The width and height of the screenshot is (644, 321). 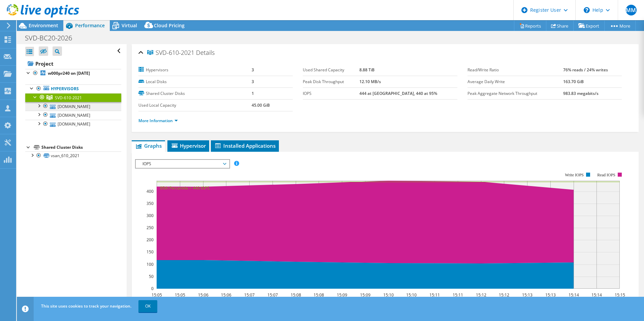 I want to click on text: 100, so click(x=150, y=264).